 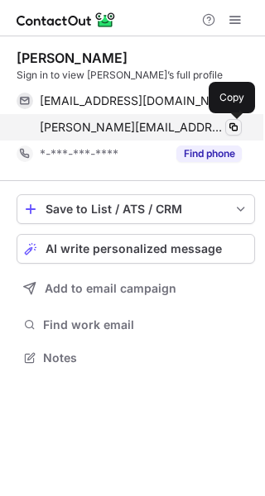 I want to click on button: Notes, so click(x=136, y=358).